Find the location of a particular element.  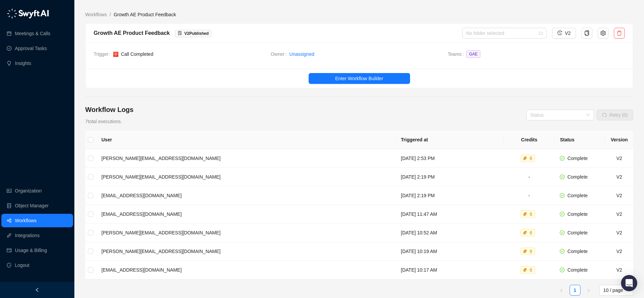

th: Status is located at coordinates (580, 140).